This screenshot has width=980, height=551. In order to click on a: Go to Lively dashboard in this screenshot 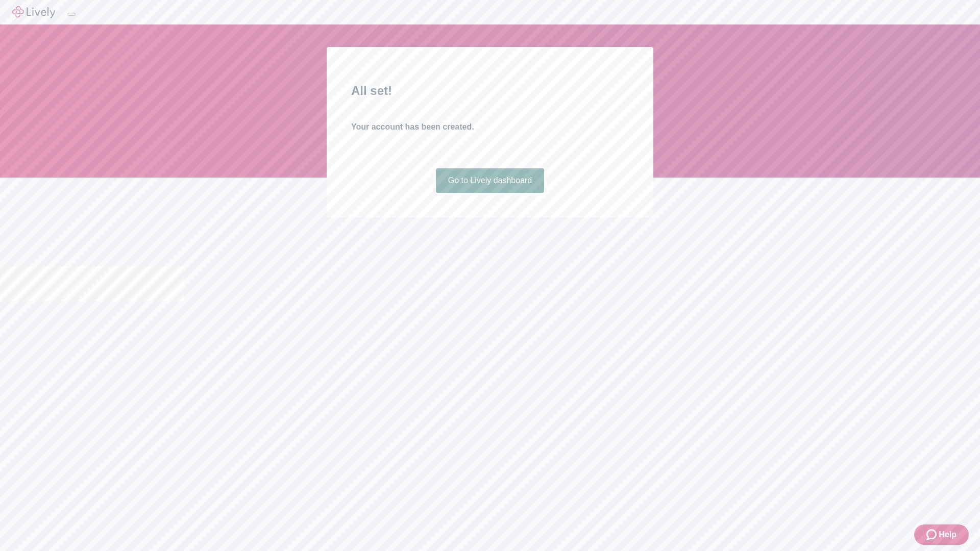, I will do `click(490, 181)`.